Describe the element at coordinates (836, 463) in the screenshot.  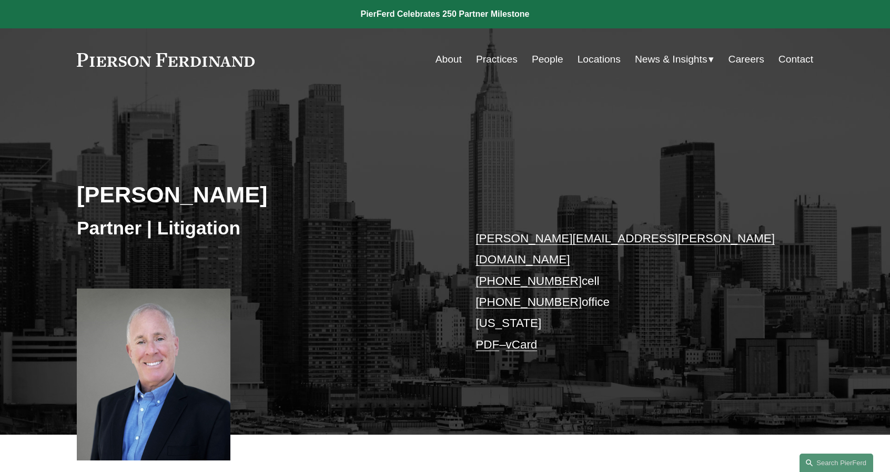
I see `a: Search this site` at that location.